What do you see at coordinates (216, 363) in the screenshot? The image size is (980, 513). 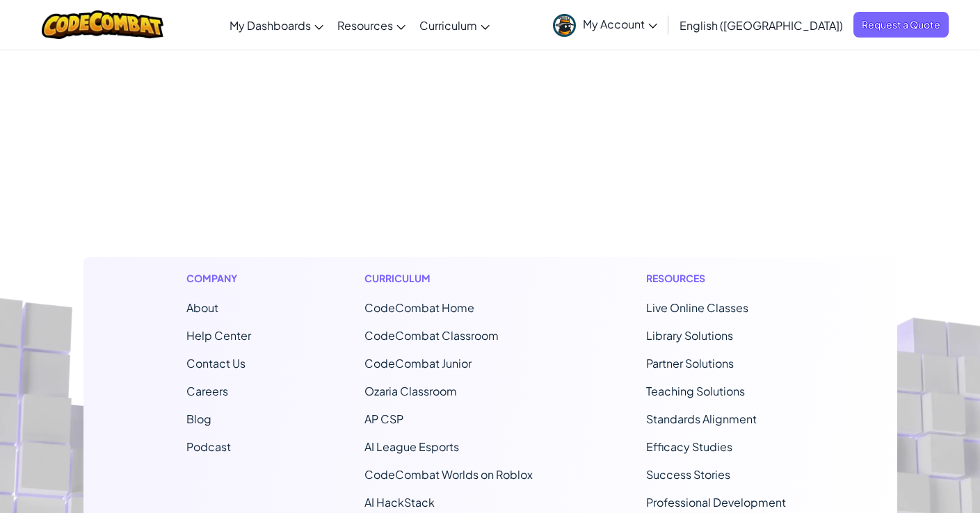 I see `span: Contact Us` at bounding box center [216, 363].